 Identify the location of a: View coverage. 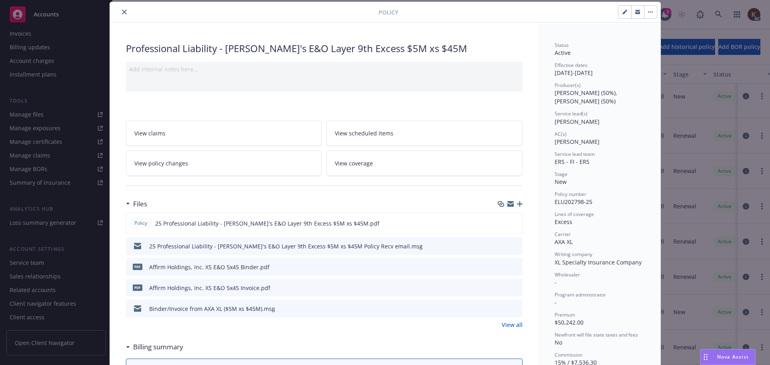
(424, 163).